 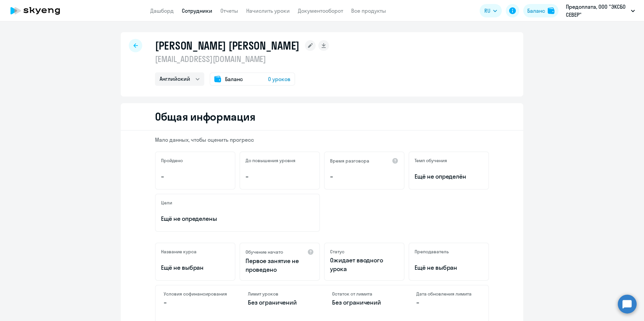 What do you see at coordinates (279, 79) in the screenshot?
I see `span: 0 уроков` at bounding box center [279, 79].